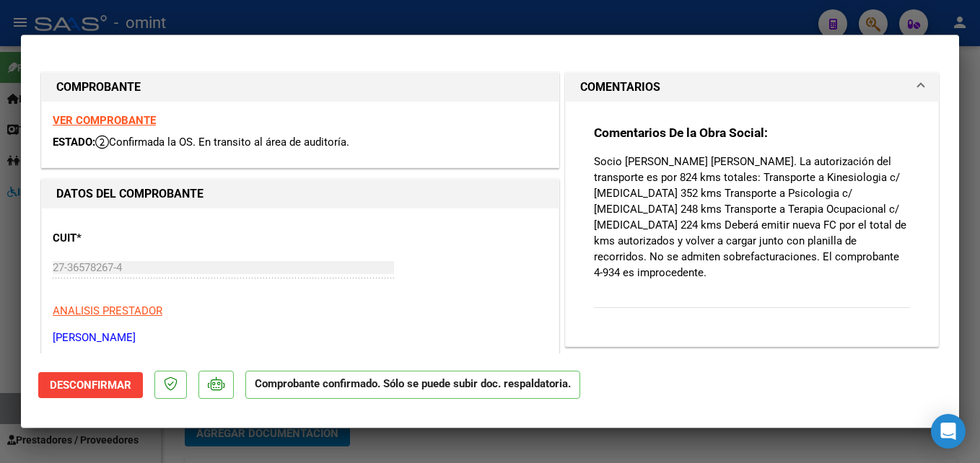 This screenshot has height=463, width=980. Describe the element at coordinates (90, 385) in the screenshot. I see `span: Desconfirmar` at that location.